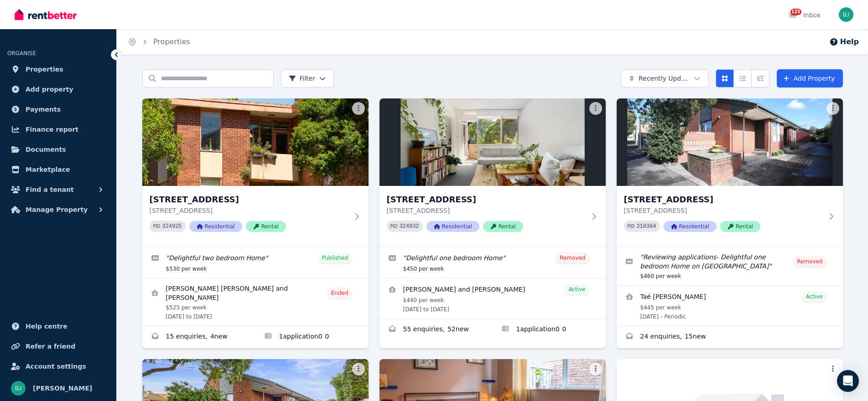 The height and width of the screenshot is (401, 868). Describe the element at coordinates (307, 78) in the screenshot. I see `button: Filter` at that location.